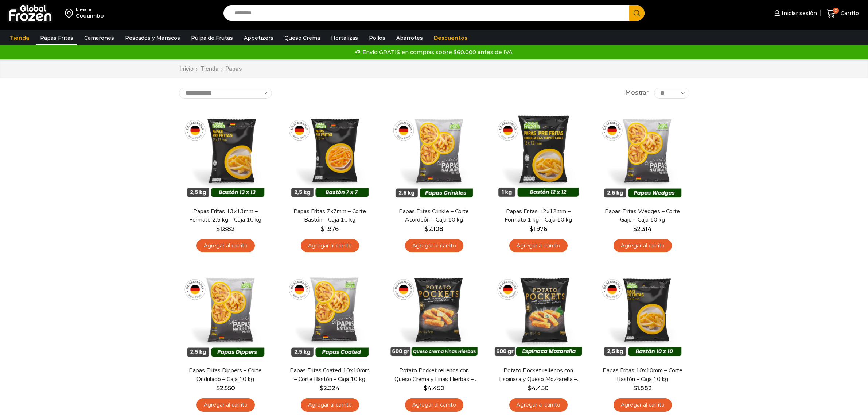  Describe the element at coordinates (226, 388) in the screenshot. I see `bdi: 2.550` at that location.